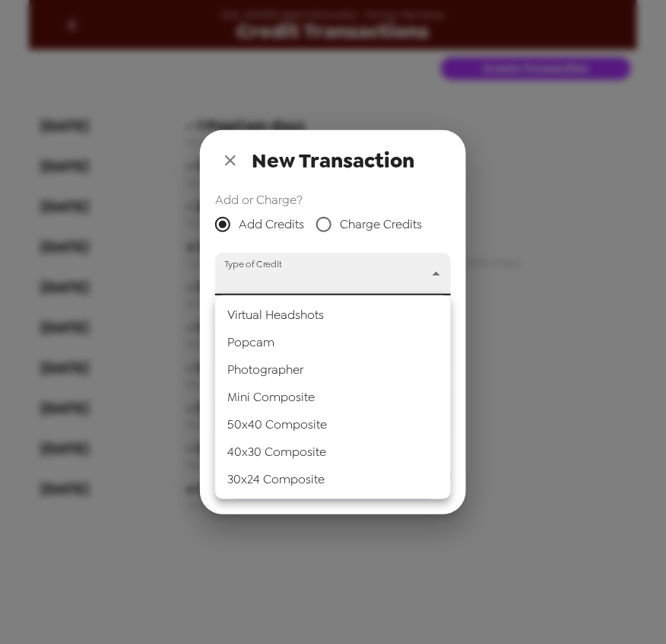 The width and height of the screenshot is (666, 644). I want to click on li: Popcam, so click(333, 342).